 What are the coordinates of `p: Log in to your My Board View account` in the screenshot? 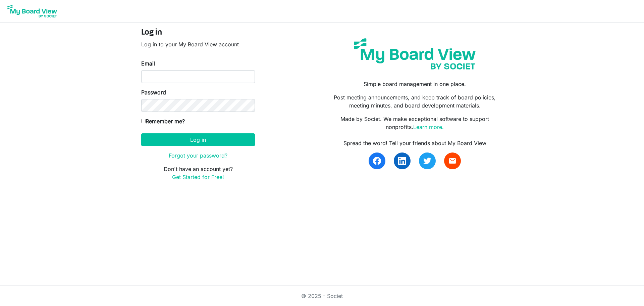 It's located at (198, 44).